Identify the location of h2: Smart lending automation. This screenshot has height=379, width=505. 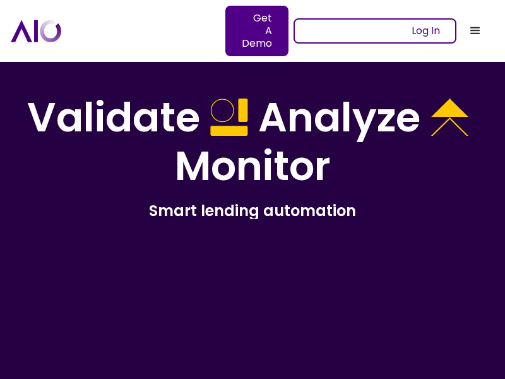
(252, 210).